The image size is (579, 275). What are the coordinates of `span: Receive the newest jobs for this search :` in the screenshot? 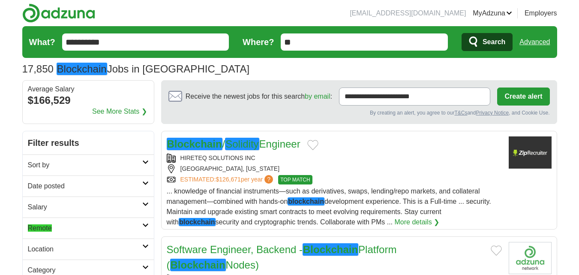 It's located at (259, 96).